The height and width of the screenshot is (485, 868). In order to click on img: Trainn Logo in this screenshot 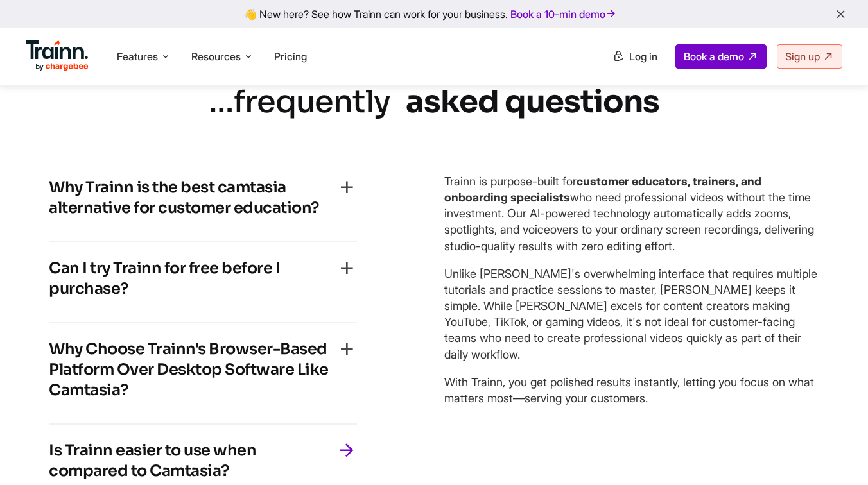, I will do `click(57, 56)`.